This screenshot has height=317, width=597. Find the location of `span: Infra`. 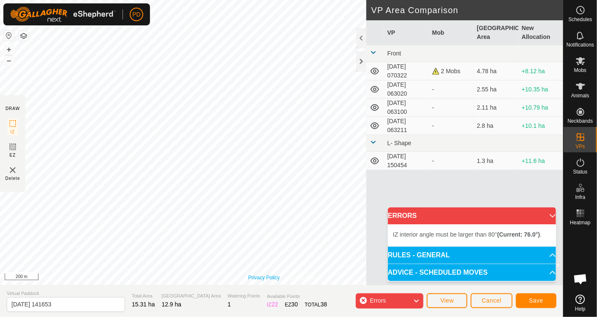

span: Infra is located at coordinates (580, 197).